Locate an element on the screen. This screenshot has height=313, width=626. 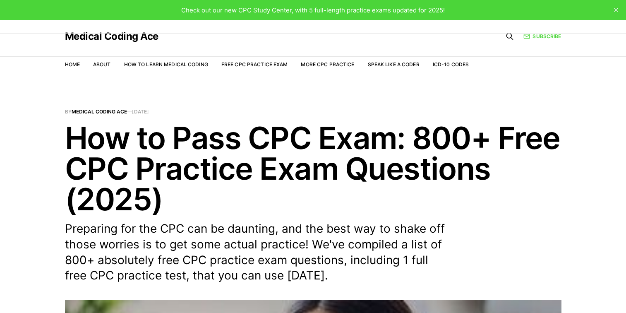
a: About is located at coordinates (102, 64).